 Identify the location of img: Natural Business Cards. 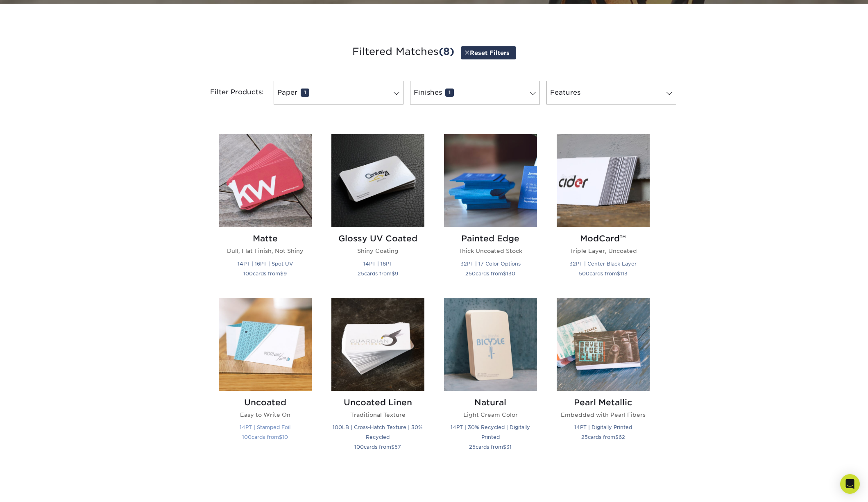
(490, 344).